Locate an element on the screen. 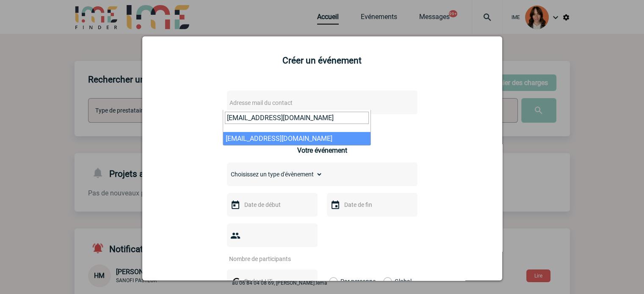 The height and width of the screenshot is (294, 644). label: Par personne is located at coordinates (333, 281).